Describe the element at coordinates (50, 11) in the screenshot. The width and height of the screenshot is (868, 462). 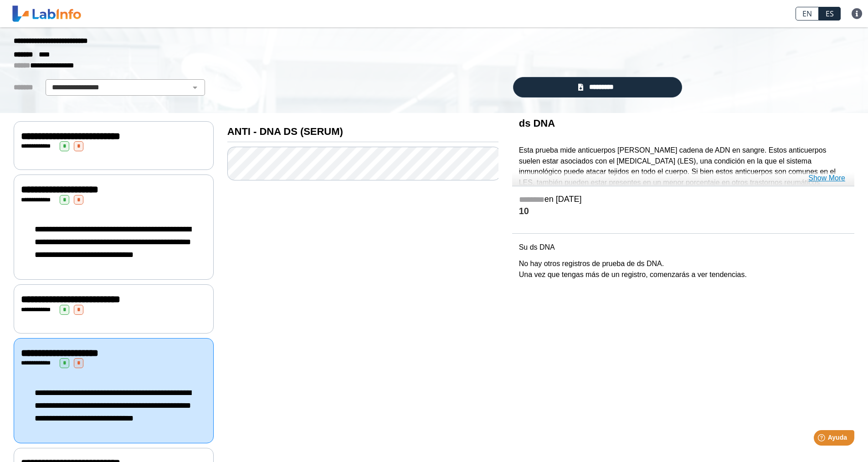
I see `span: Ayuda` at that location.